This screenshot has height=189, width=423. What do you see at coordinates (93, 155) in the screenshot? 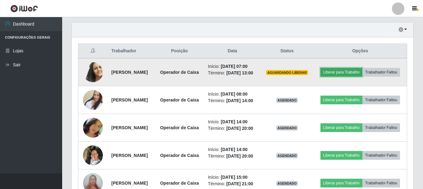
I see `img: 1725217718320.jpeg` at bounding box center [93, 155].